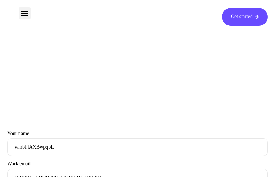  I want to click on label: Your name, so click(138, 144).